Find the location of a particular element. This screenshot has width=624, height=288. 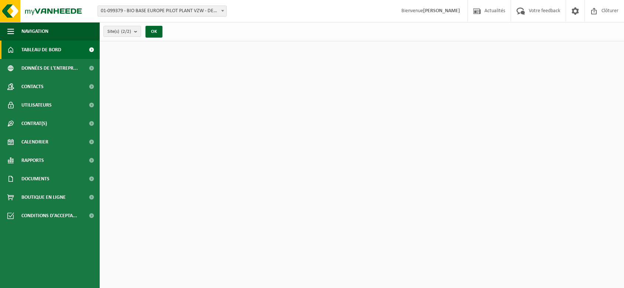

span: Données de l'entrepr... is located at coordinates (49, 68).